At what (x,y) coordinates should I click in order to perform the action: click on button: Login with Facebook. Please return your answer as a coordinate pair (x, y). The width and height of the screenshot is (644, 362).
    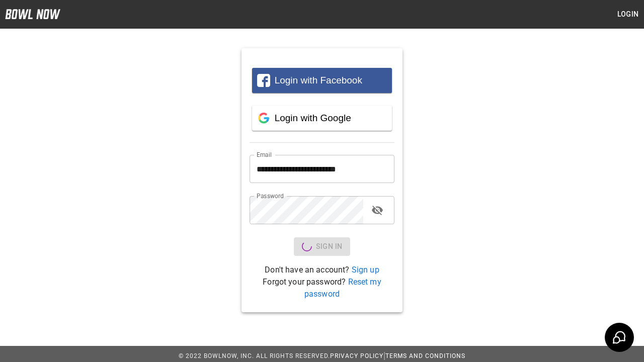
    Looking at the image, I should click on (322, 81).